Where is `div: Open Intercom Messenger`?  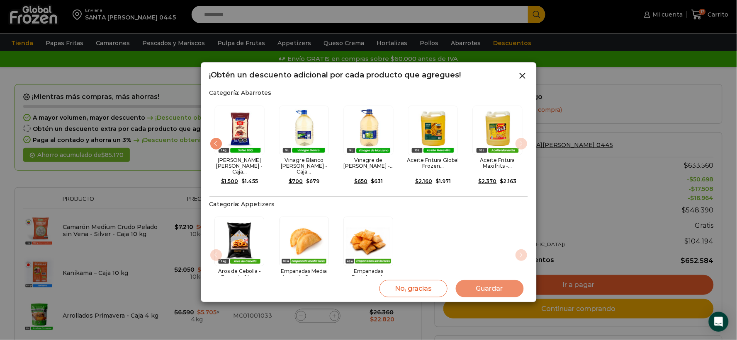 div: Open Intercom Messenger is located at coordinates (718, 322).